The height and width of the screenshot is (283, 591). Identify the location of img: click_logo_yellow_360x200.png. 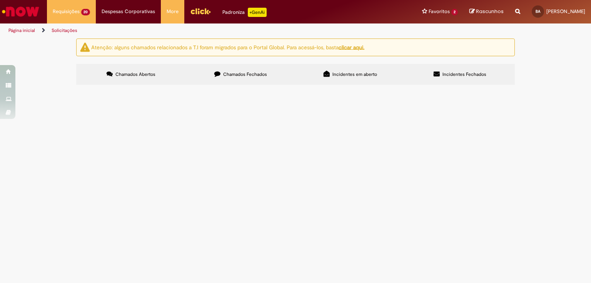
(200, 11).